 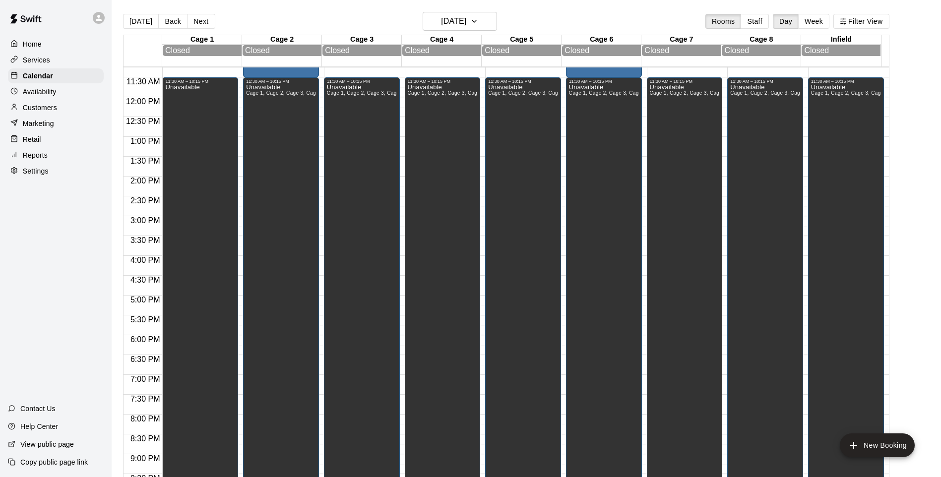 What do you see at coordinates (56, 76) in the screenshot?
I see `div: Calendar` at bounding box center [56, 76].